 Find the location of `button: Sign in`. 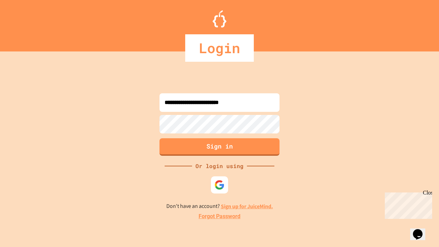

button: Sign in is located at coordinates (219, 147).